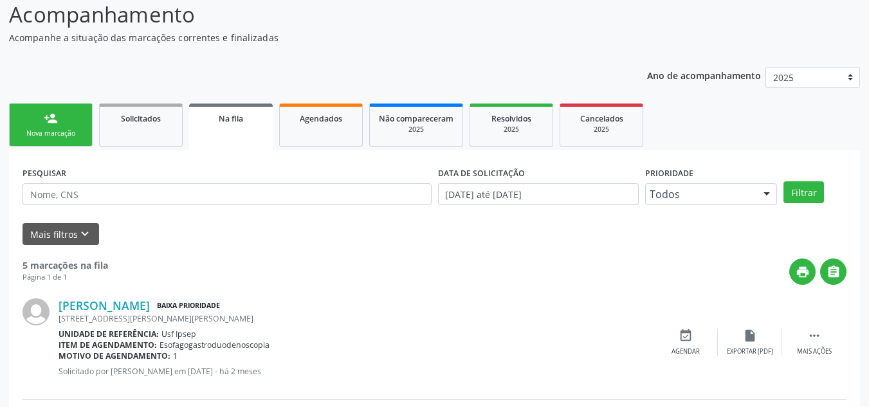 This screenshot has width=869, height=407. What do you see at coordinates (65, 265) in the screenshot?
I see `strong: 5 marcações na fila` at bounding box center [65, 265].